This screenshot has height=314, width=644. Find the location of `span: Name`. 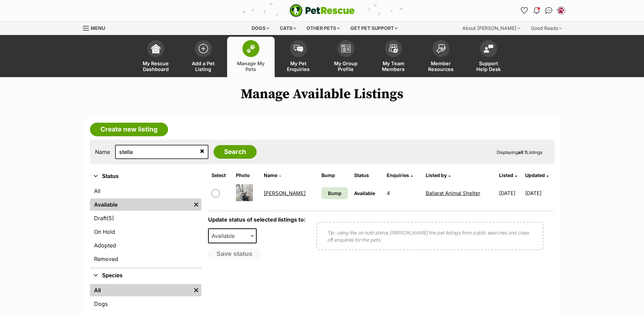

span: Name is located at coordinates (270, 175).